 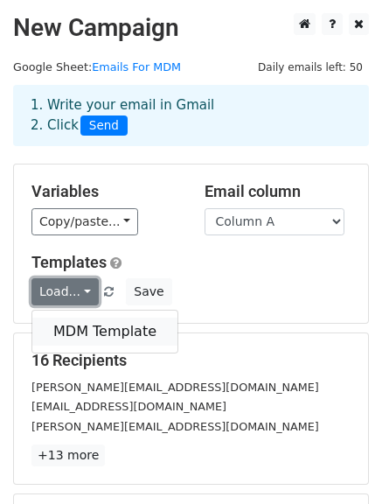 What do you see at coordinates (149, 291) in the screenshot?
I see `button: Save` at bounding box center [149, 291].